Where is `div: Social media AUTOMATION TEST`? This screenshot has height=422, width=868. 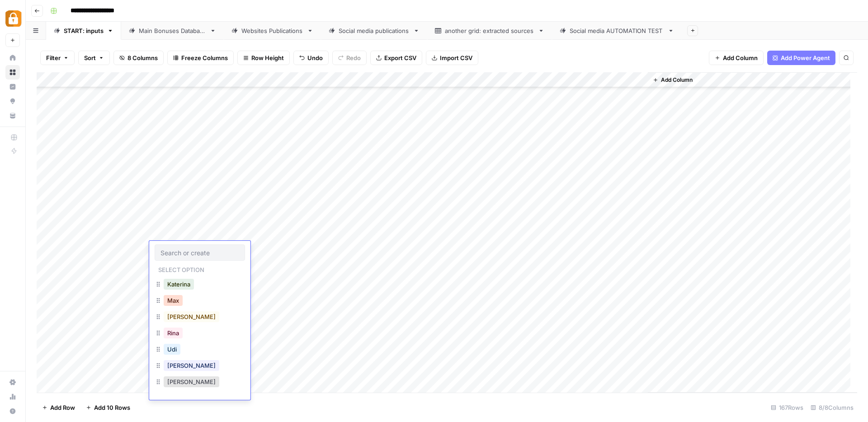 div: Social media AUTOMATION TEST is located at coordinates (617, 31).